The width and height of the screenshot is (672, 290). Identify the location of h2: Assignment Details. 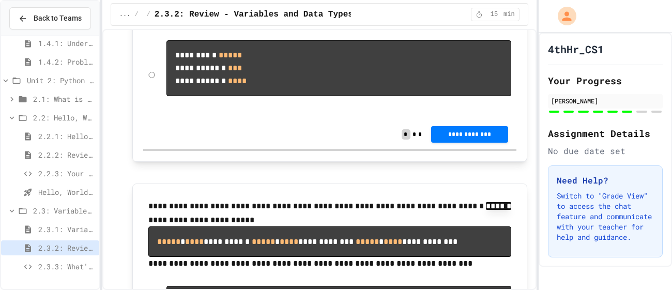
(606, 133).